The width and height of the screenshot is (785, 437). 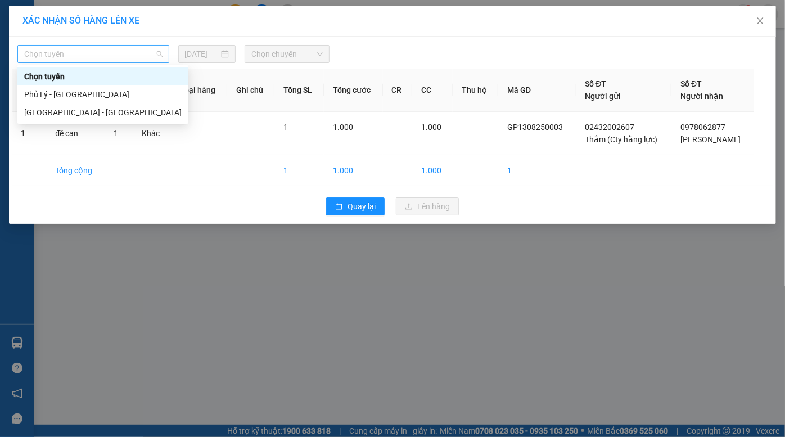 I want to click on span: 0978062877, so click(x=703, y=127).